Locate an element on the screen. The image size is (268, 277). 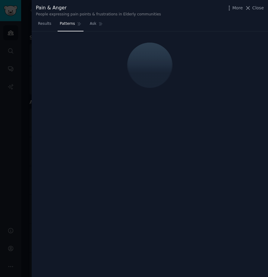
span: More is located at coordinates (238, 8).